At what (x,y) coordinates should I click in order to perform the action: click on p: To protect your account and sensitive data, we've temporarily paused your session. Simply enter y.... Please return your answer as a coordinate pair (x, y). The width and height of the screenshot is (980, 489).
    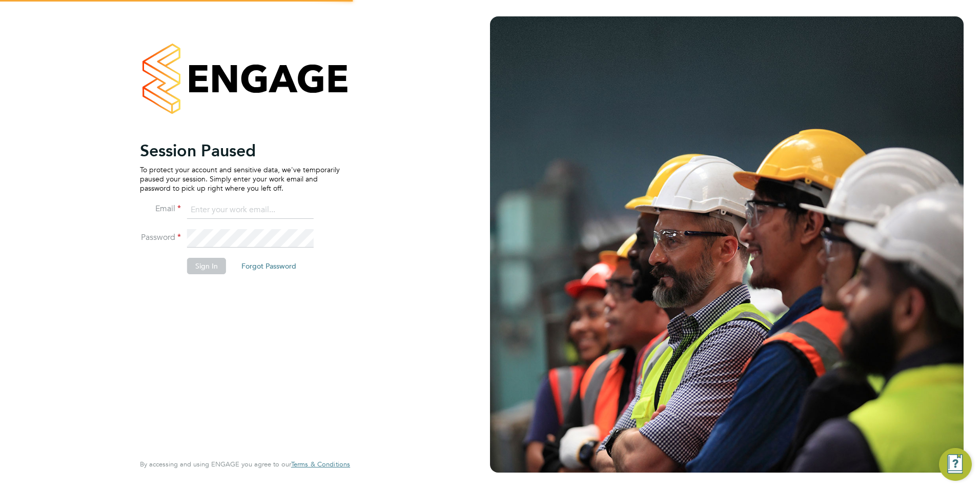
    Looking at the image, I should click on (240, 179).